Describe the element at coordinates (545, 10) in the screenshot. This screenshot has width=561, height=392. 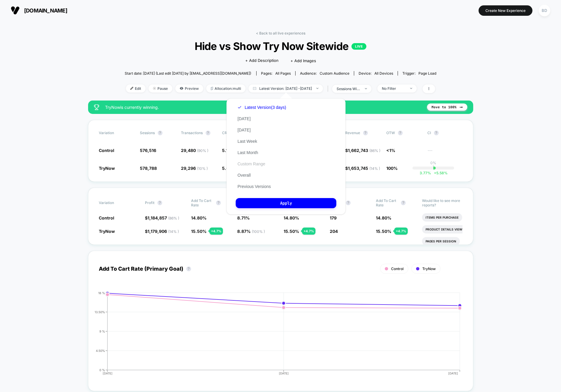
I see `div: BD` at that location.